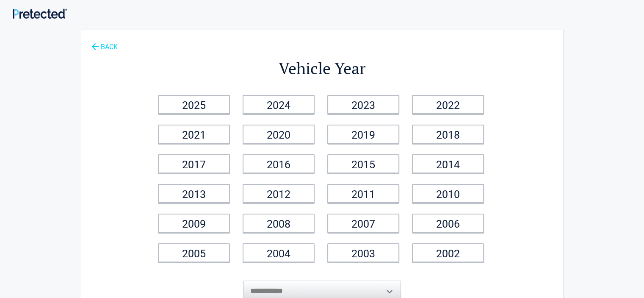 This screenshot has width=644, height=298. What do you see at coordinates (279, 104) in the screenshot?
I see `a: 2024` at bounding box center [279, 104].